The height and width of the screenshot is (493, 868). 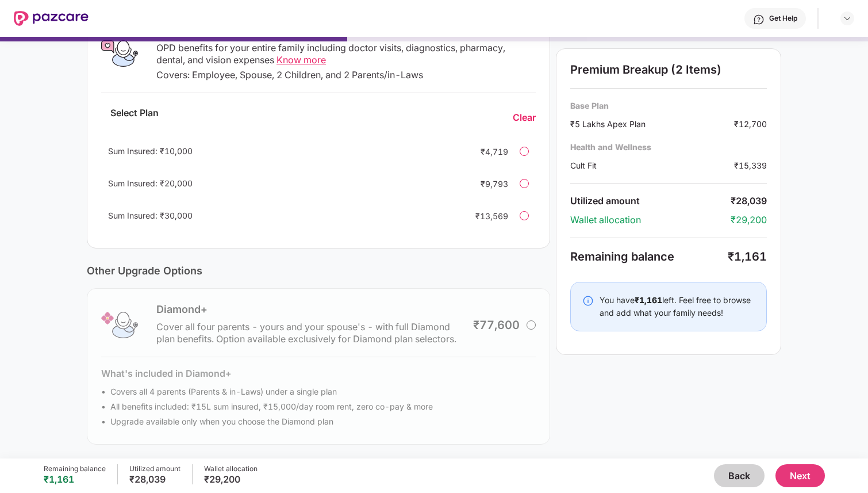 I want to click on div: Clear, so click(x=524, y=117).